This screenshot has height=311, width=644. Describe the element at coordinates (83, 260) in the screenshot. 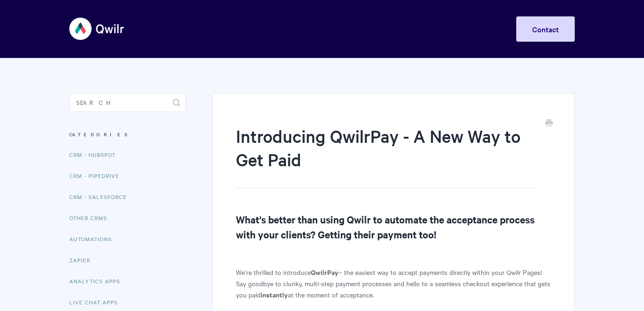

I see `a: Zapier` at that location.